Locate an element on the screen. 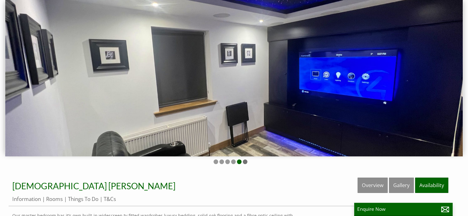 This screenshot has width=468, height=216. a: Rooms is located at coordinates (54, 199).